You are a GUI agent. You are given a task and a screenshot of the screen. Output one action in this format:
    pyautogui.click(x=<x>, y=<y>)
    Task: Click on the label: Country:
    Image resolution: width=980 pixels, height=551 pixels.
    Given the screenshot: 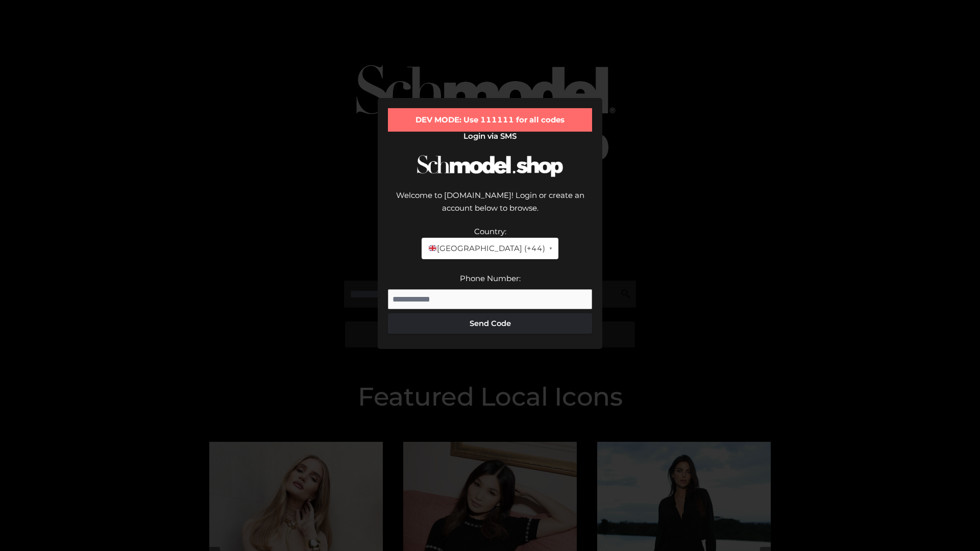 What is the action you would take?
    pyautogui.click(x=490, y=231)
    